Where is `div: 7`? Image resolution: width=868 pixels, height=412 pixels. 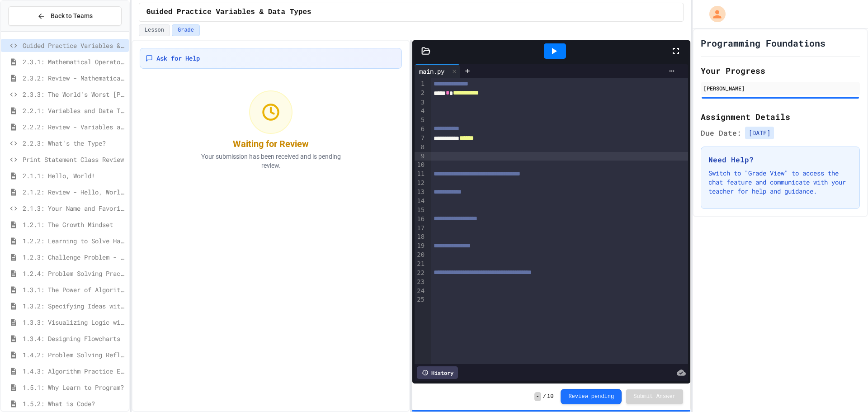
div: 7 is located at coordinates (420, 139).